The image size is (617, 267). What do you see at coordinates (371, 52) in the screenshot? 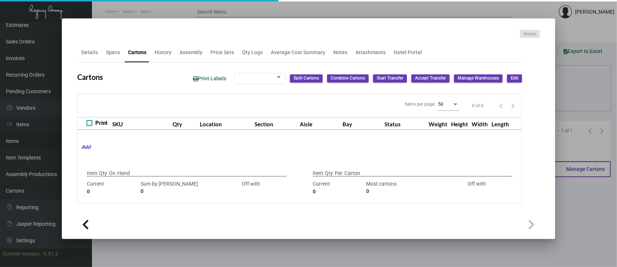
I see `div: Attachments` at bounding box center [371, 52].